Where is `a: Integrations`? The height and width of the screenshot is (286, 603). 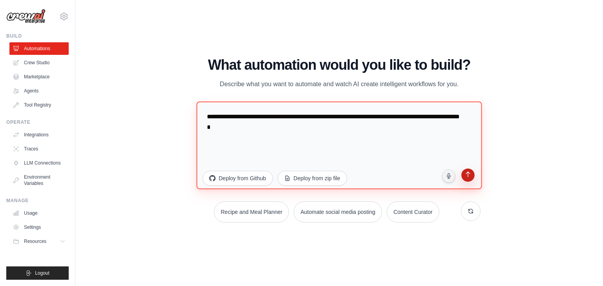 a: Integrations is located at coordinates (39, 135).